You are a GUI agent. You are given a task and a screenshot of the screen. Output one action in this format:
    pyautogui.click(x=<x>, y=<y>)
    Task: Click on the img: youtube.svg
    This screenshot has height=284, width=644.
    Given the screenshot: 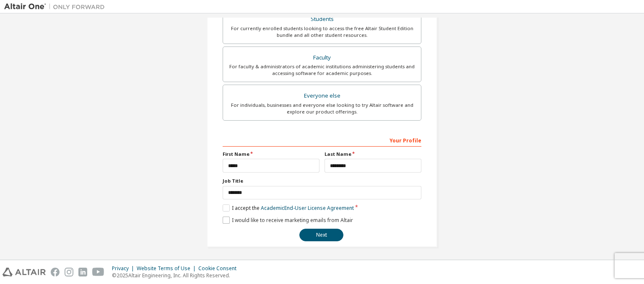 What is the action you would take?
    pyautogui.click(x=98, y=272)
    